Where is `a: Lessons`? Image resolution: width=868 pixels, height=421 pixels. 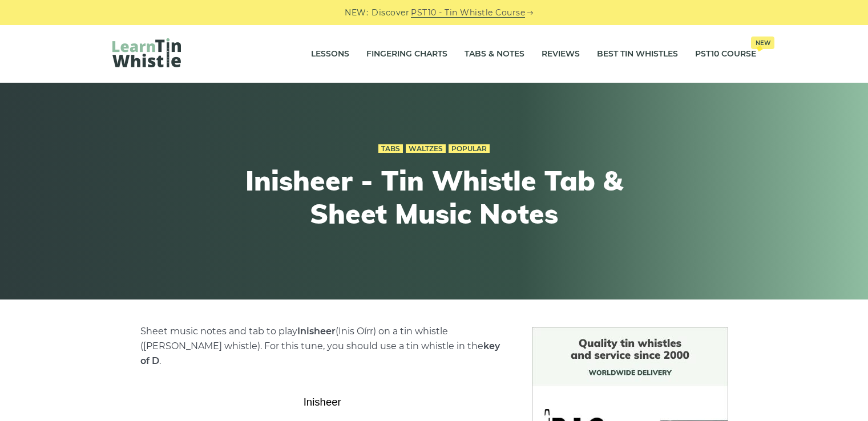
a: Lessons is located at coordinates (330, 54).